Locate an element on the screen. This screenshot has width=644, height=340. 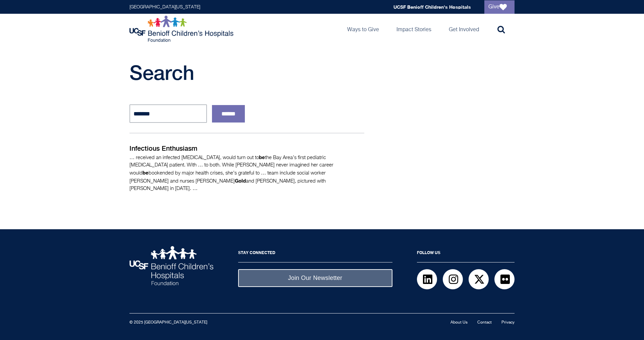
a: About Us is located at coordinates (459, 323).